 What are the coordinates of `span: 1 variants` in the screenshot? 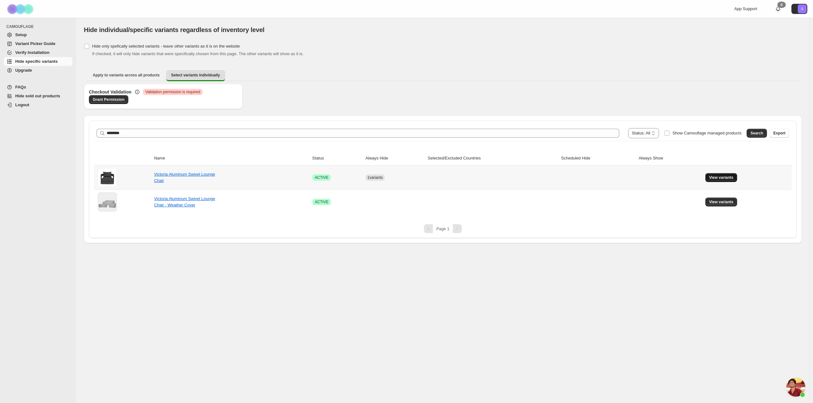 It's located at (375, 178).